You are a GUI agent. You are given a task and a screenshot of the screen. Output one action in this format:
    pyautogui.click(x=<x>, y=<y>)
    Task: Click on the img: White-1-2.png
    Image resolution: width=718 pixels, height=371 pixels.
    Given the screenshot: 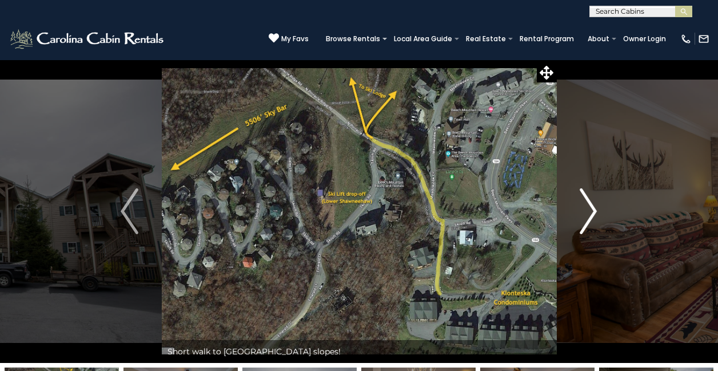 What is the action you would take?
    pyautogui.click(x=88, y=39)
    